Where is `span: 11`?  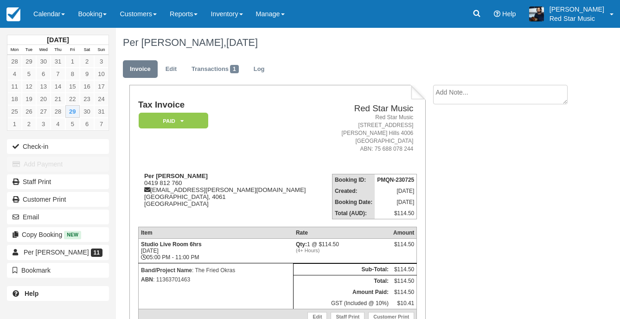 span: 11 is located at coordinates (96, 253).